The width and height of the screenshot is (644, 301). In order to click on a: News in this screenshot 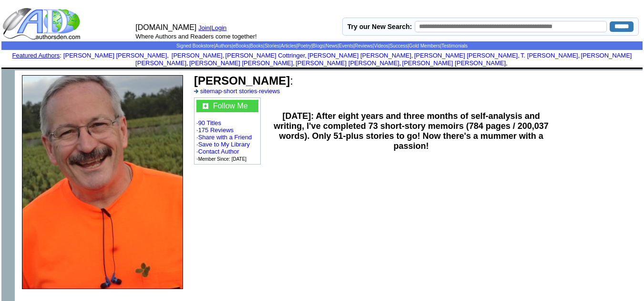, I will do `click(331, 46)`.